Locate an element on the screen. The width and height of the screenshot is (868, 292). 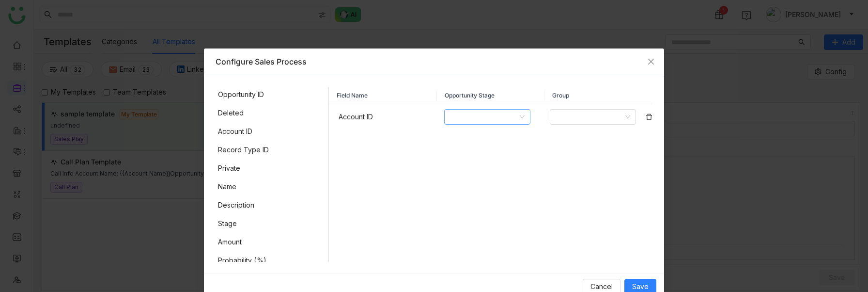
span: Save is located at coordinates (641, 287).